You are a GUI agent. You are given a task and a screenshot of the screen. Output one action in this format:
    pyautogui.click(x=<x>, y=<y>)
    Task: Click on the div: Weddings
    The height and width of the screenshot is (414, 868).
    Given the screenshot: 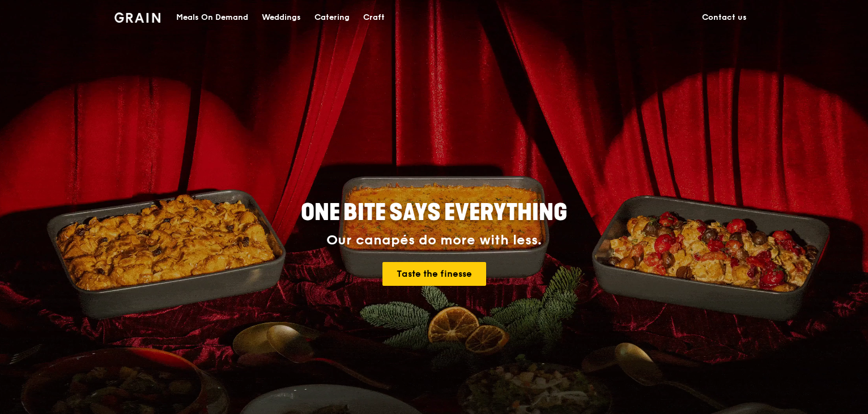 What is the action you would take?
    pyautogui.click(x=281, y=18)
    